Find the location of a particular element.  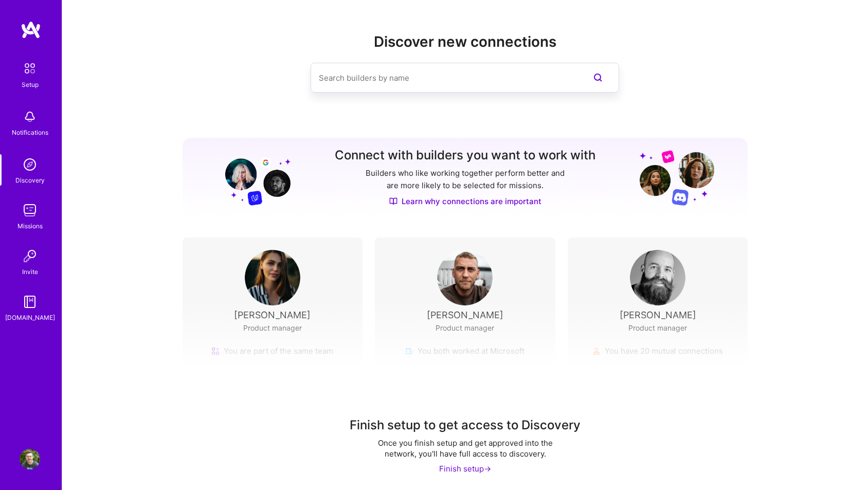

div: Setup is located at coordinates (30, 84).